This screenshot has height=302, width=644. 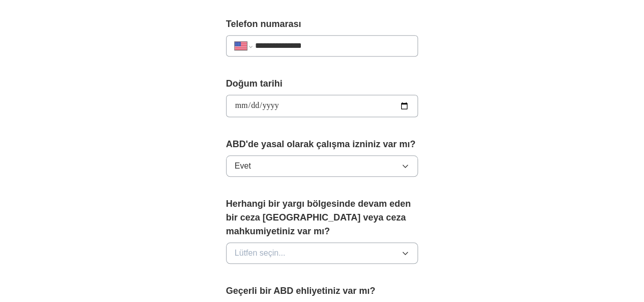 I want to click on font: Telefon numarası, so click(x=264, y=24).